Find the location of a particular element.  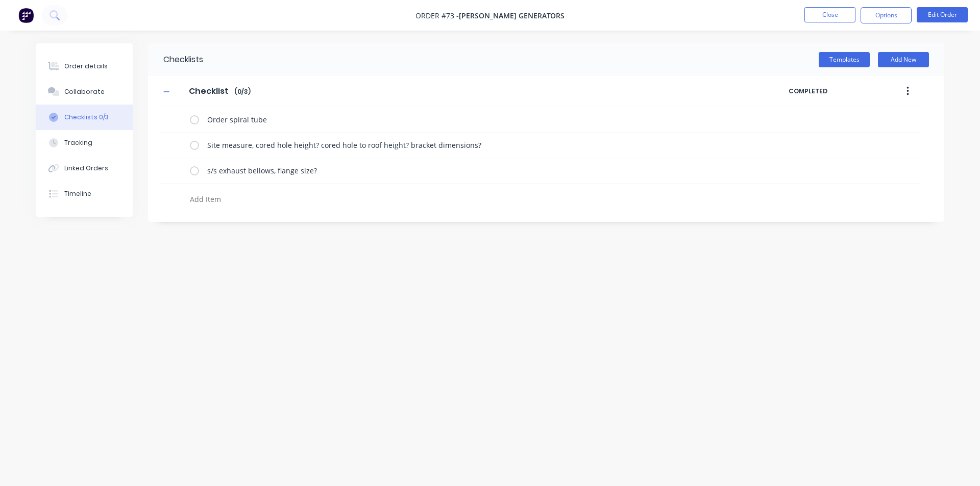

div: Tracking is located at coordinates (78, 143).